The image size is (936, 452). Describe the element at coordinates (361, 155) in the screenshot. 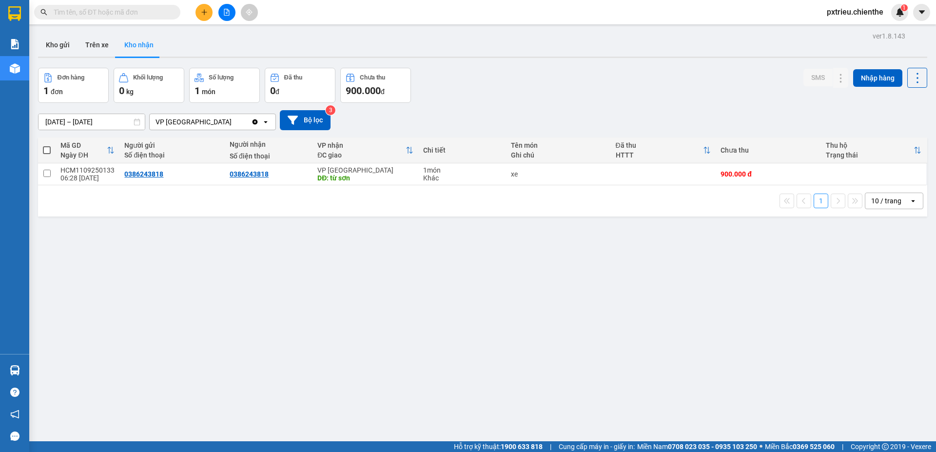

I see `div: ĐC giao` at that location.